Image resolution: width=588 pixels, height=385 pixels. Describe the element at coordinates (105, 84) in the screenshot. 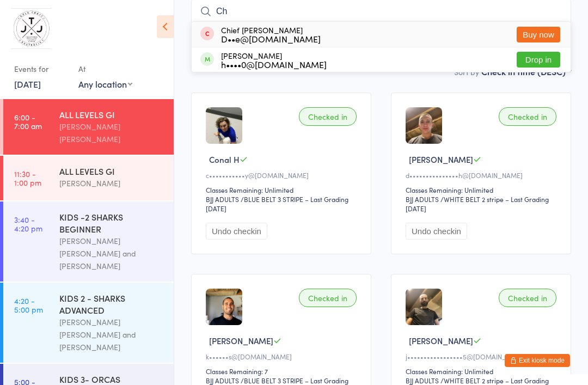

I see `div: Any location` at that location.